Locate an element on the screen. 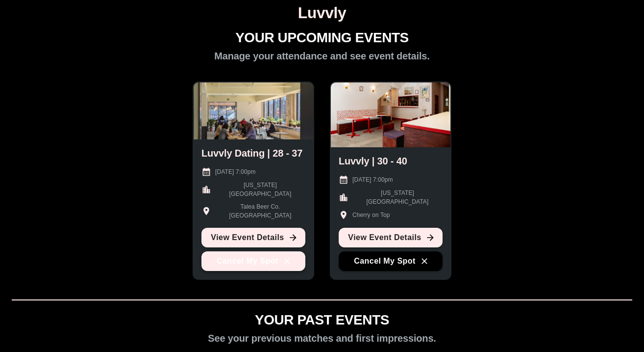 The image size is (644, 352). h2: Manage your attendance and see event details. is located at coordinates (322, 55).